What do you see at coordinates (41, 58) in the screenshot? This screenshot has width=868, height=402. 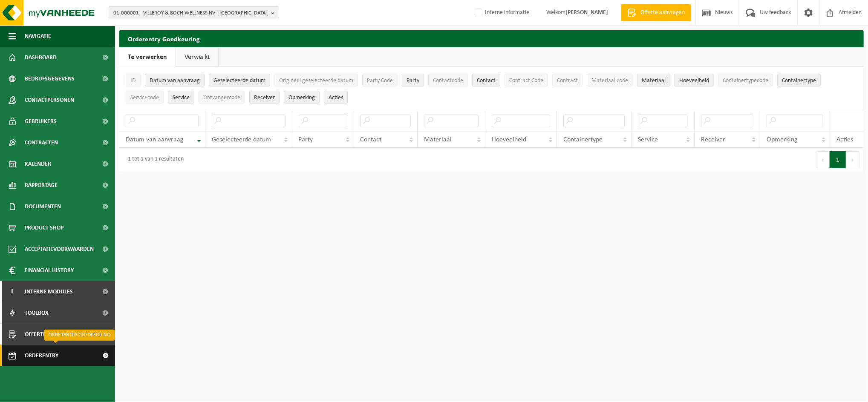 I see `span: Dashboard` at bounding box center [41, 58].